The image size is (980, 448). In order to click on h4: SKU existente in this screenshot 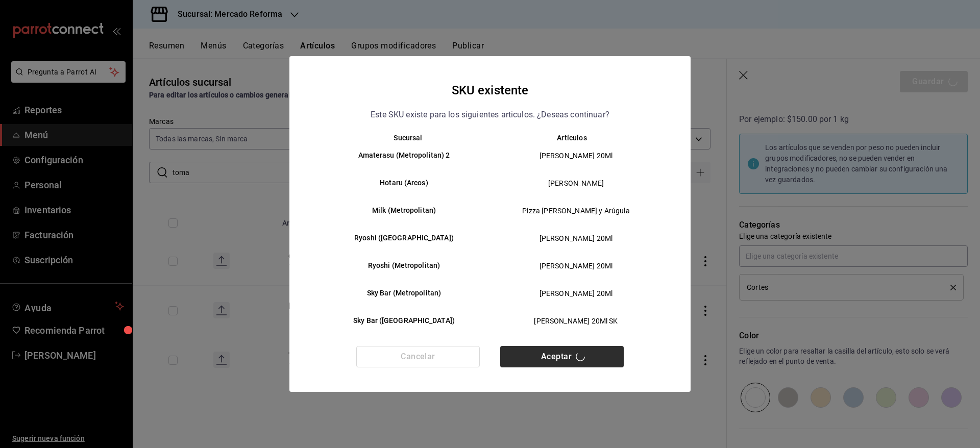, I will do `click(490, 90)`.